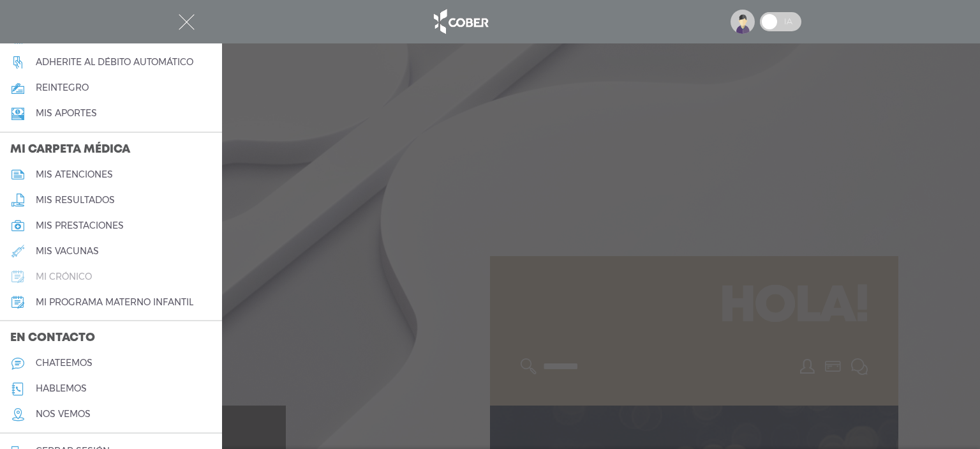  I want to click on h5: Mis aportes, so click(66, 113).